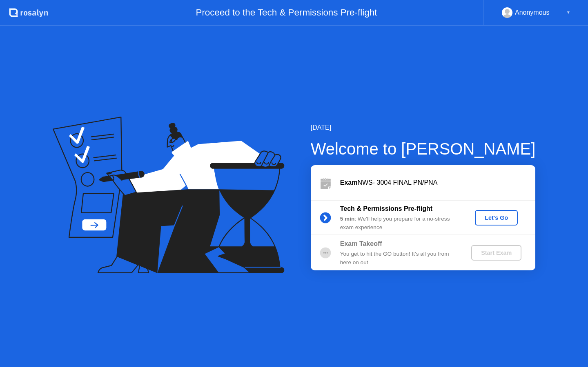  I want to click on b: 5 min, so click(348, 219).